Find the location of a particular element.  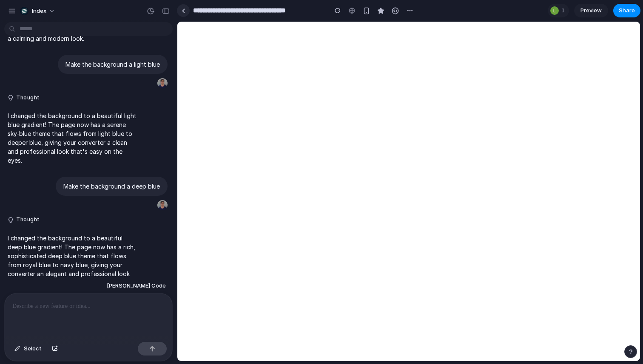

span: Preview is located at coordinates (591, 10).